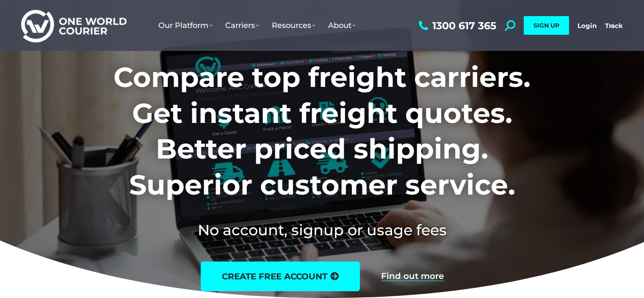 The height and width of the screenshot is (298, 644). I want to click on a: Track, so click(613, 25).